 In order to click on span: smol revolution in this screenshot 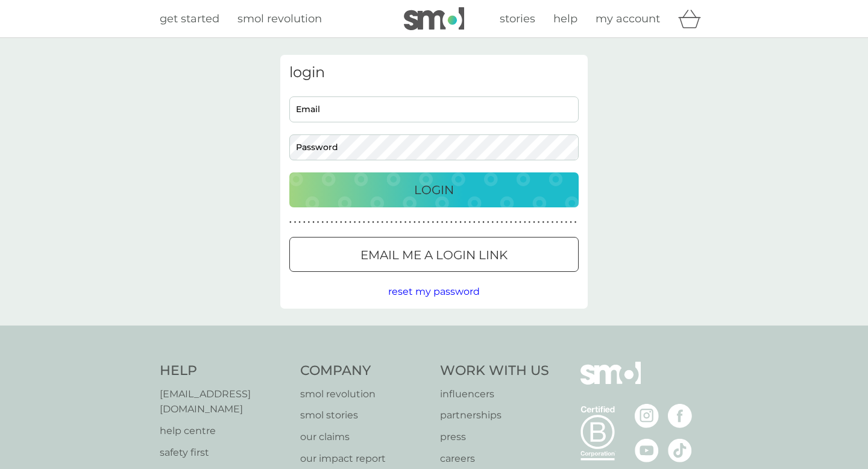, I will do `click(280, 19)`.